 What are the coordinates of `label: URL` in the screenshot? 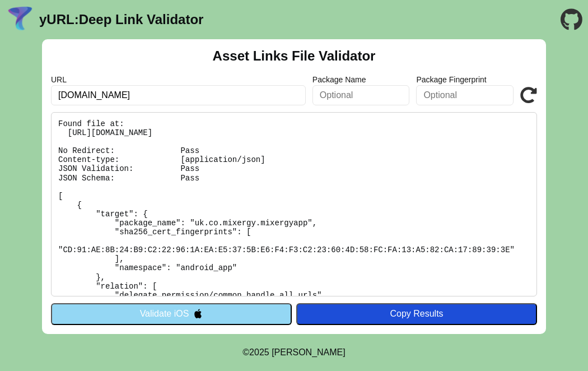 It's located at (178, 80).